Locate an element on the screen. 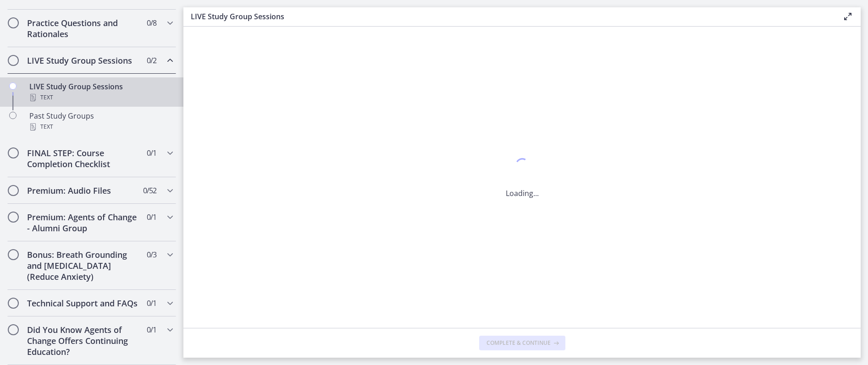  h2: Practice Questions and Rationales is located at coordinates (83, 28).